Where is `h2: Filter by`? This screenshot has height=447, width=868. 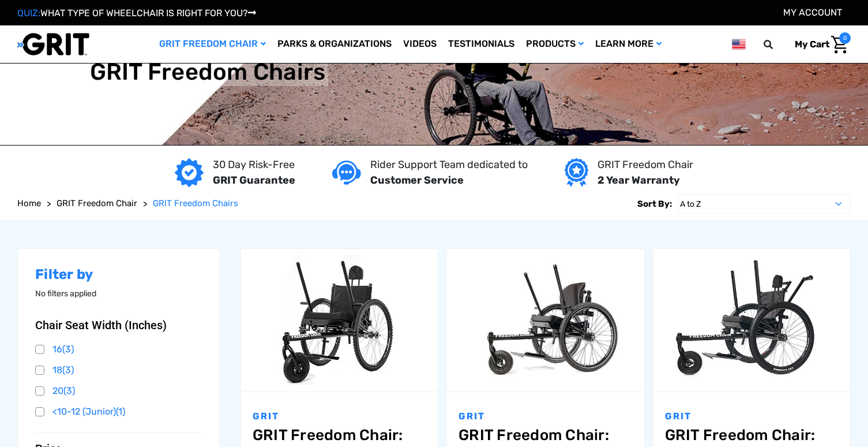 h2: Filter by is located at coordinates (118, 274).